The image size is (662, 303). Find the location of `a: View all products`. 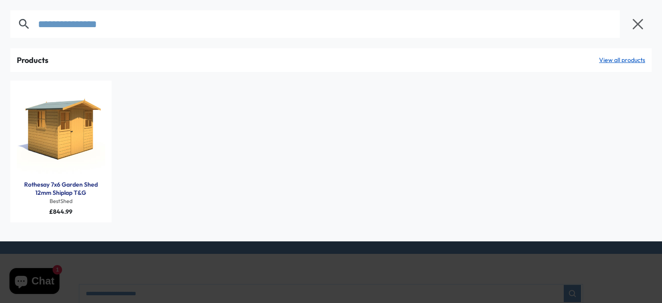

a: View all products is located at coordinates (622, 60).